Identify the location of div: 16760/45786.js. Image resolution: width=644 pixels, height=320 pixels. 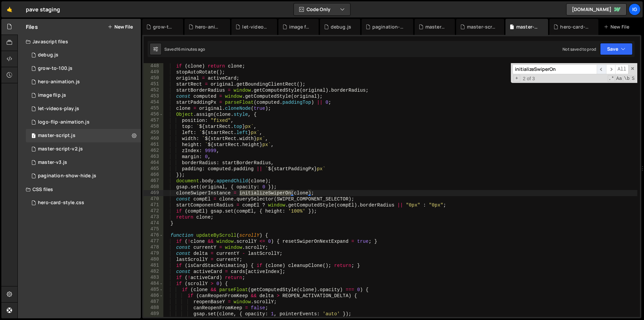
(83, 136).